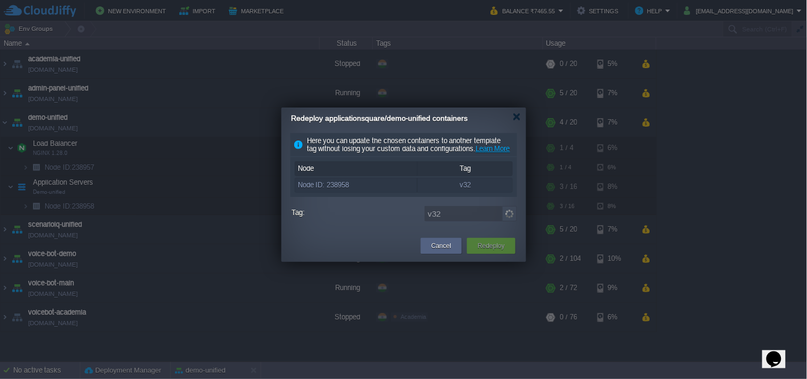  What do you see at coordinates (466, 169) in the screenshot?
I see `div: Tag` at bounding box center [466, 169].